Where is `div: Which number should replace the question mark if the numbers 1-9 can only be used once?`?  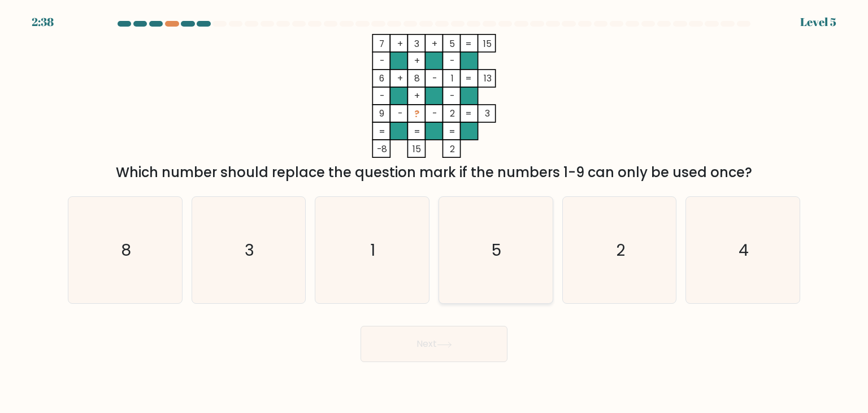
div: Which number should replace the question mark if the numbers 1-9 can only be used once? is located at coordinates (434, 173).